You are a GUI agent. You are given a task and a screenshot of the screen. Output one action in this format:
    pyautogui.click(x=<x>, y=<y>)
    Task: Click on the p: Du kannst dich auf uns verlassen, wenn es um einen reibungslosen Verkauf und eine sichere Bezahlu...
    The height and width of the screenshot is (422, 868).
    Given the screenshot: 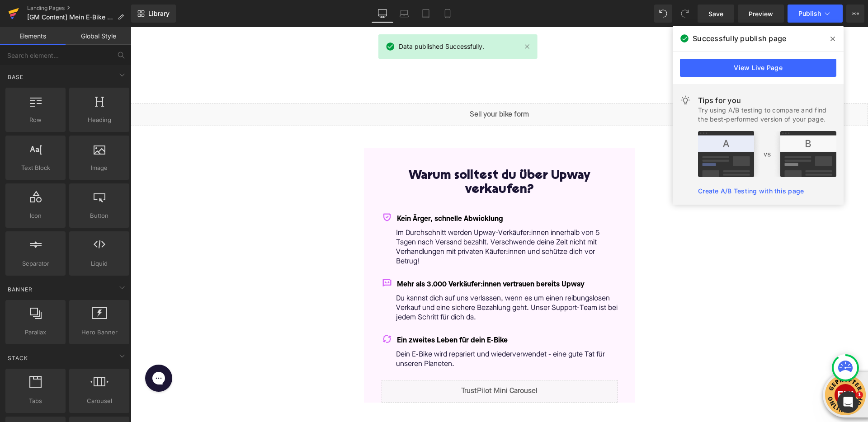 What is the action you would take?
    pyautogui.click(x=376, y=282)
    